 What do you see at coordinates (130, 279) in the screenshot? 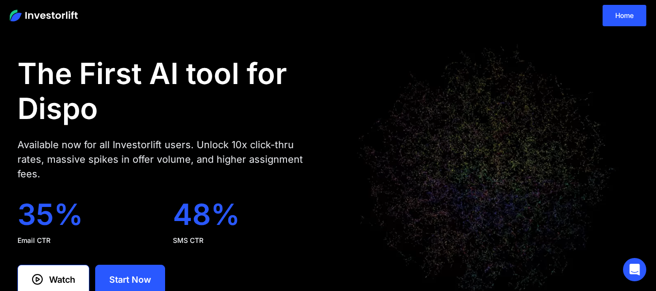
I see `div: Start Now` at bounding box center [130, 279].